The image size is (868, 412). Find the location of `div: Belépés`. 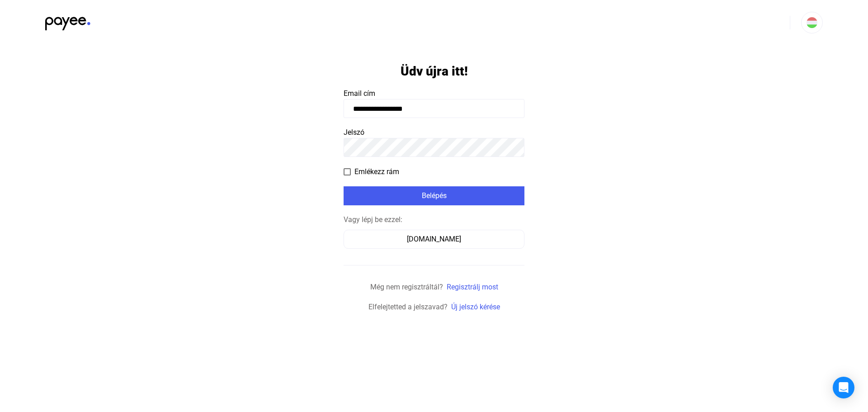

div: Belépés is located at coordinates (434, 196).